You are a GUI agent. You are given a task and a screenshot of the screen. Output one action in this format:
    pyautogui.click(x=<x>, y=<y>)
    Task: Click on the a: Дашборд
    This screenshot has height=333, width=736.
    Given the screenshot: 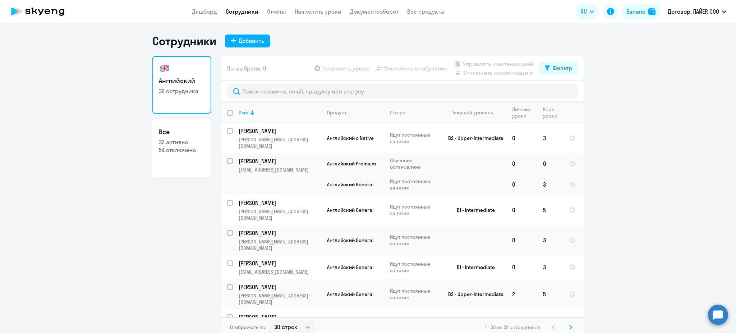 What is the action you would take?
    pyautogui.click(x=205, y=12)
    